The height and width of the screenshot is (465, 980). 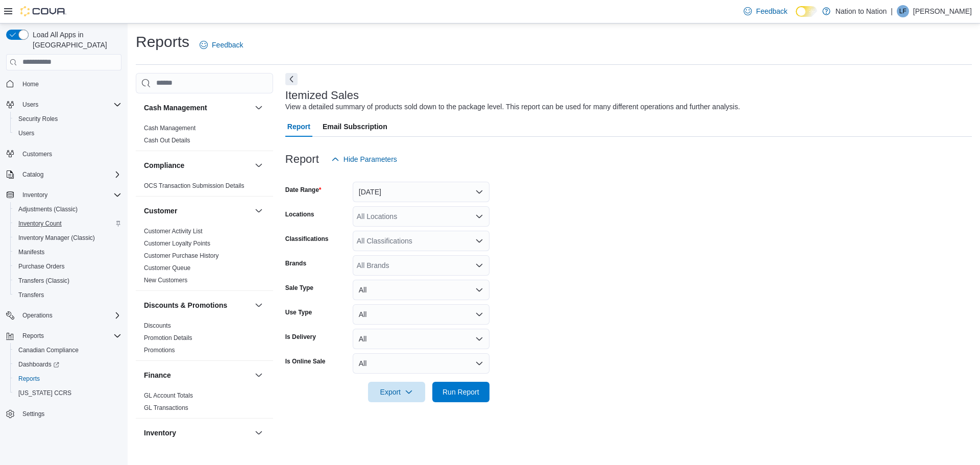 I want to click on span: Customer Loyalty Points, so click(x=177, y=243).